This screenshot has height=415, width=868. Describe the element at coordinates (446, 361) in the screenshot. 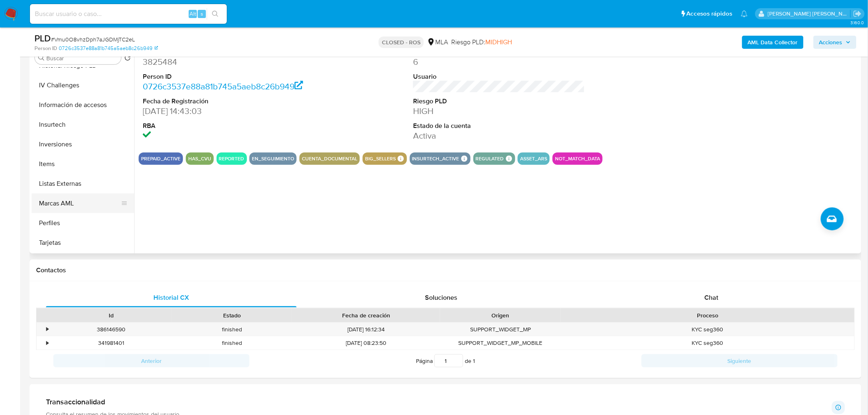

I see `span: Página de` at that location.